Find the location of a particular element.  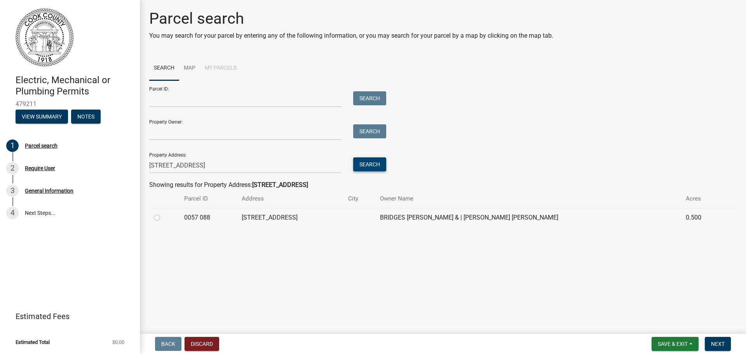

span: Save & Exit is located at coordinates (673, 344).